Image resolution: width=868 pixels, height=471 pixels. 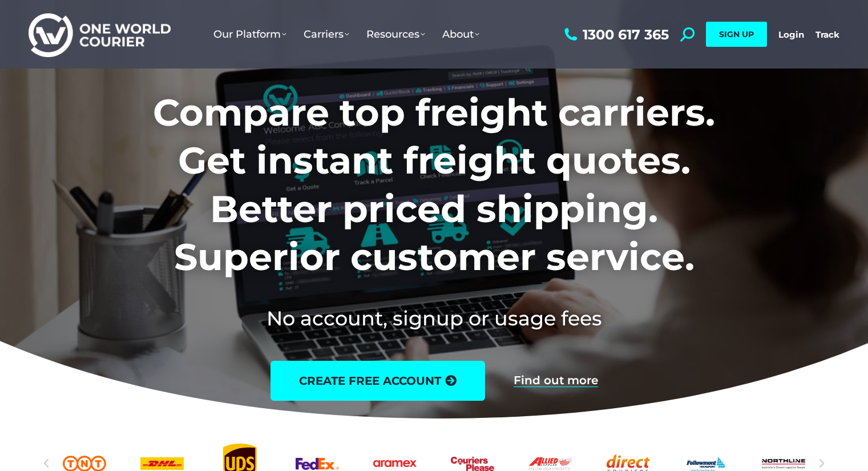 I want to click on span: About, so click(x=461, y=34).